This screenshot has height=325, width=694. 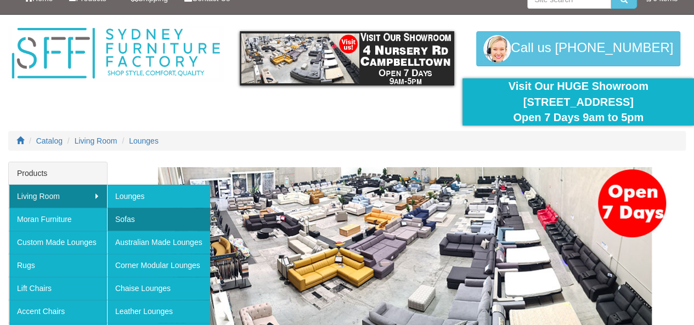 I want to click on img: Sydney Furniture Factory, so click(x=116, y=53).